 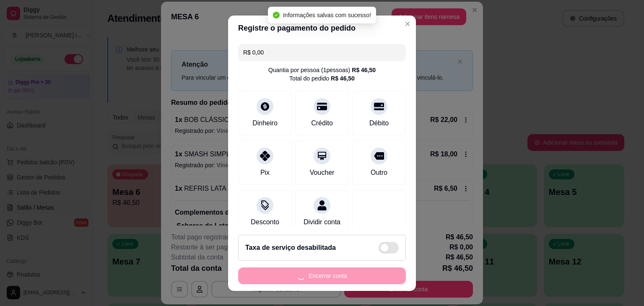 I want to click on div: Outro, so click(x=379, y=173).